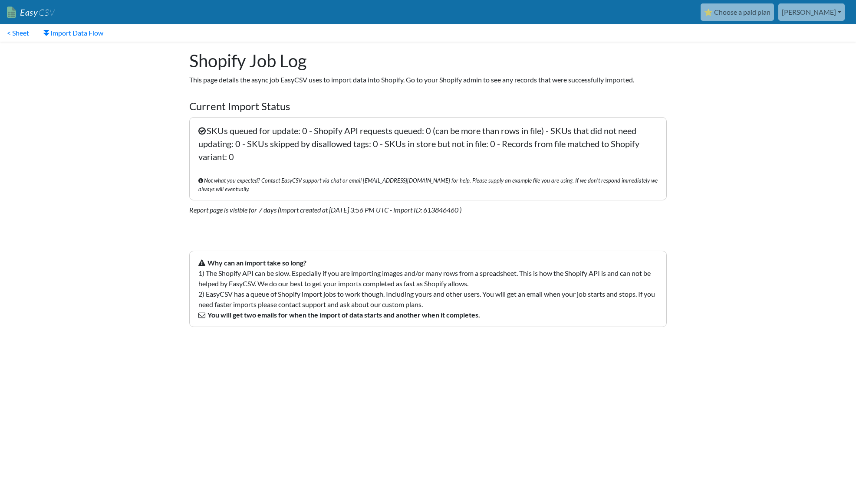  Describe the element at coordinates (428, 158) in the screenshot. I see `p: SKUs queued for update: 0 - Shopify API requests queued: 0 (can be more than rows in file) - SKUs...` at that location.